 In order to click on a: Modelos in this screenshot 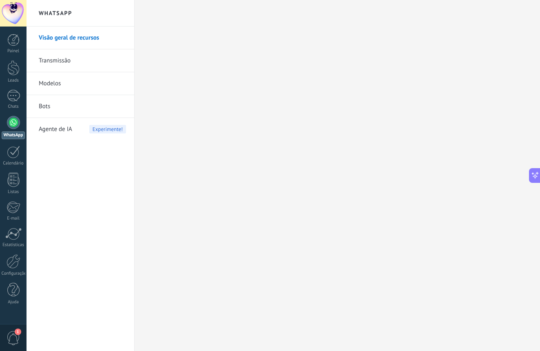, I will do `click(82, 84)`.